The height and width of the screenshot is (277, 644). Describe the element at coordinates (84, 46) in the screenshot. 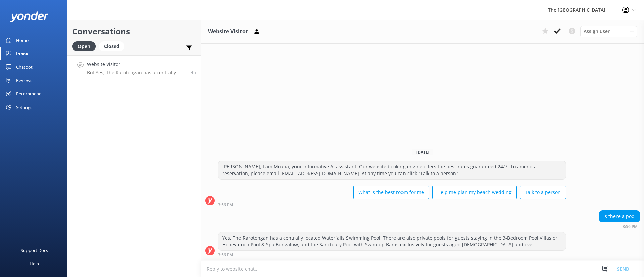

I see `div: Open` at that location.